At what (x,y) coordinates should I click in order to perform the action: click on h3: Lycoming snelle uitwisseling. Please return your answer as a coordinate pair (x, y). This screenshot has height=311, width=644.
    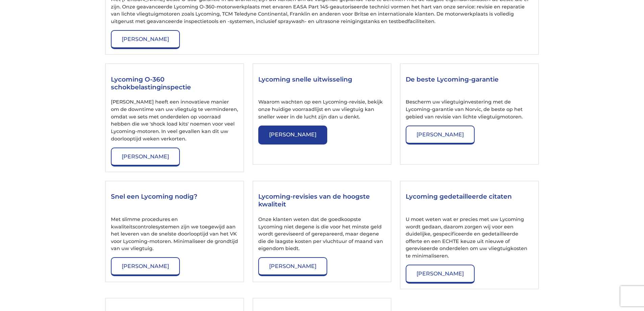
    Looking at the image, I should click on (322, 84).